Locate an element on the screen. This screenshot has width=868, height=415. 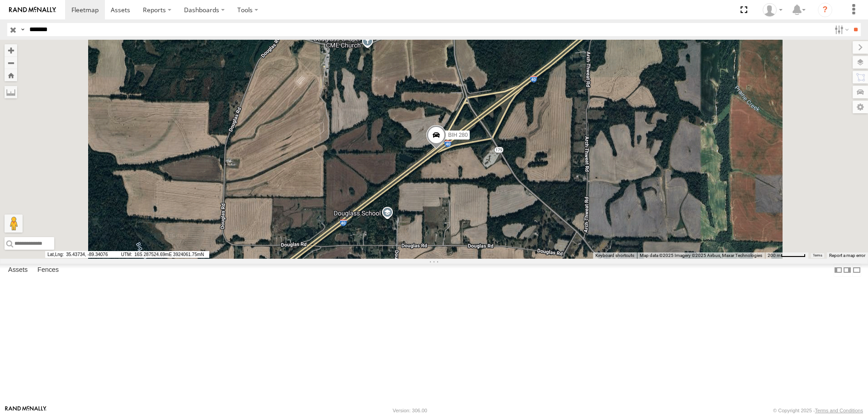
div: © Copyright 2025 - is located at coordinates (817, 410).